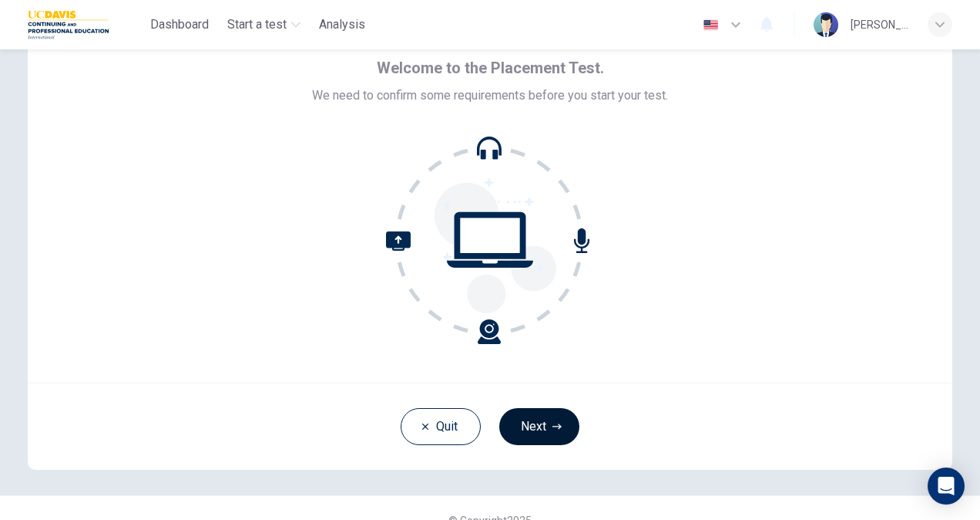 The height and width of the screenshot is (520, 980). Describe the element at coordinates (257, 25) in the screenshot. I see `span: Start a test` at that location.